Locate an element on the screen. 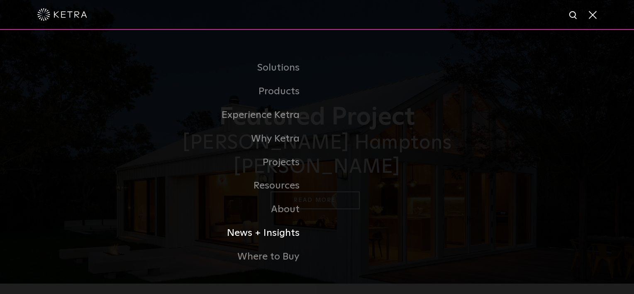 This screenshot has height=294, width=634. a: Why Ketra is located at coordinates (213, 139).